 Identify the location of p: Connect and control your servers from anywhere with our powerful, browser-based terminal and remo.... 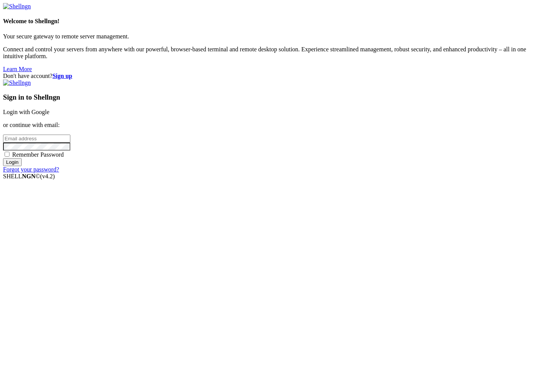
(270, 53).